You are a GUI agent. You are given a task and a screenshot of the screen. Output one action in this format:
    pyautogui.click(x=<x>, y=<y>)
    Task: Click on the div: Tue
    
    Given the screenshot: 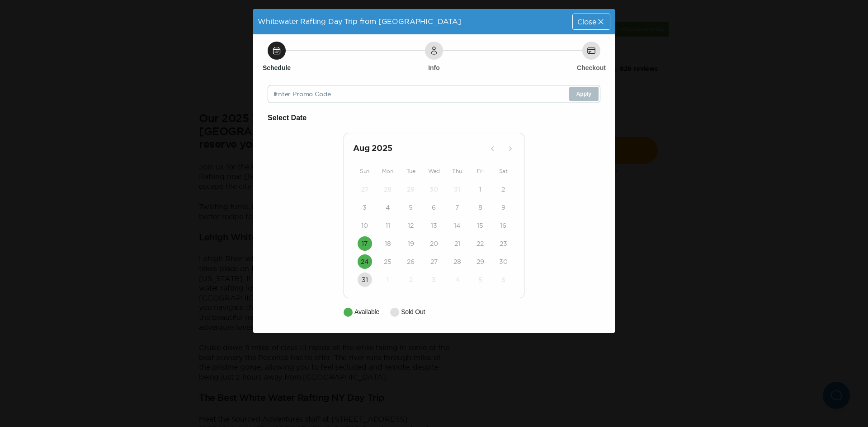 What is the action you would take?
    pyautogui.click(x=411, y=171)
    